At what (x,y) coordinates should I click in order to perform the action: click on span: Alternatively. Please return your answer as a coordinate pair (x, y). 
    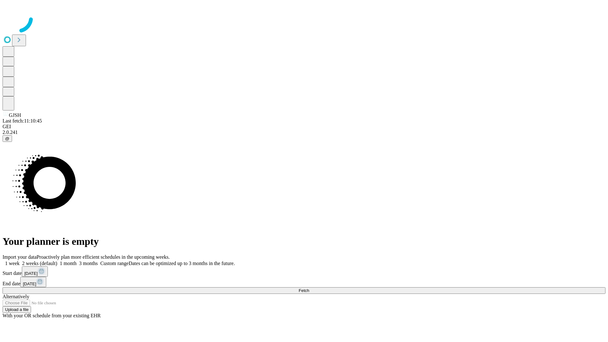
    Looking at the image, I should click on (16, 296).